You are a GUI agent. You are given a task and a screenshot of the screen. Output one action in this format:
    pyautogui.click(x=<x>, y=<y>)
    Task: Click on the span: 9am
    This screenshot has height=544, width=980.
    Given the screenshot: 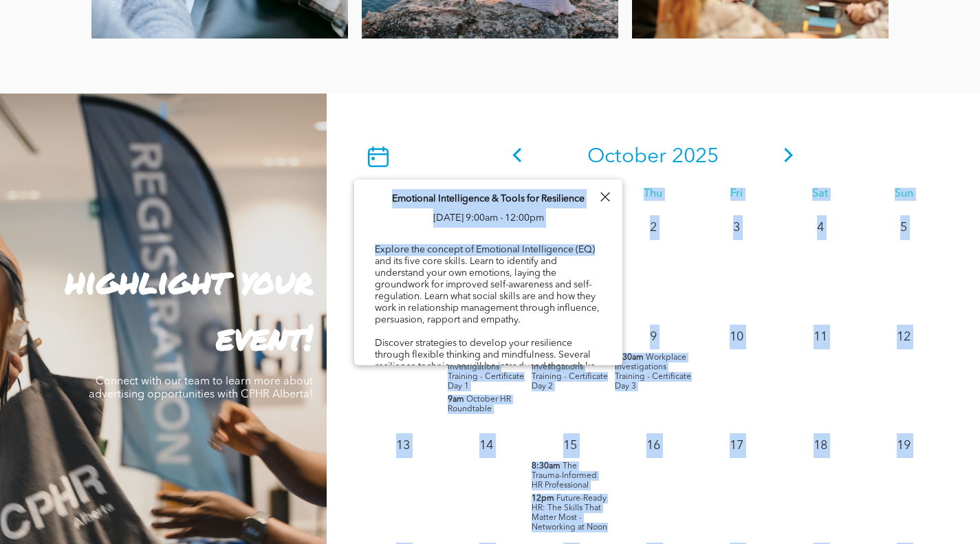 What is the action you would take?
    pyautogui.click(x=456, y=400)
    